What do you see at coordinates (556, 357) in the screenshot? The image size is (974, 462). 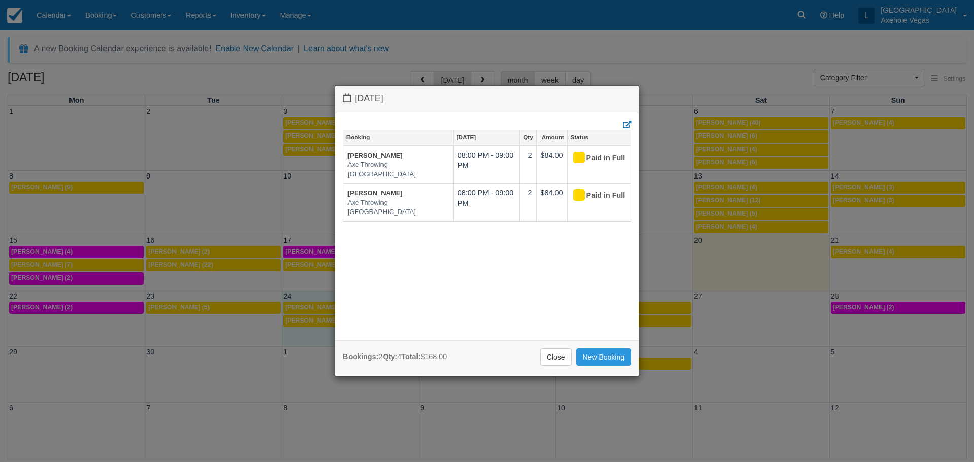 I see `a: Close` at bounding box center [556, 357].